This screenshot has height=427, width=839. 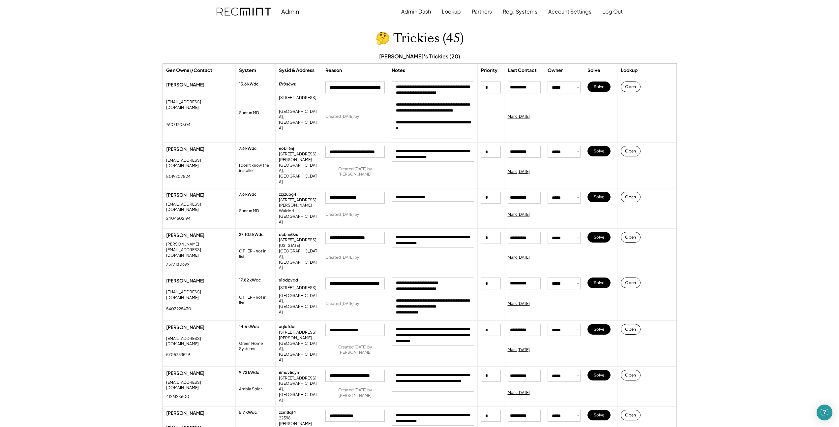 I want to click on button: Partners, so click(x=482, y=12).